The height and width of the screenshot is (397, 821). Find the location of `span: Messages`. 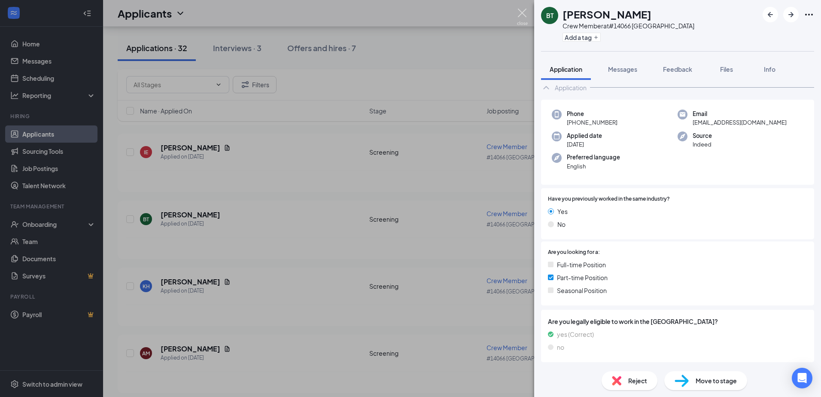

span: Messages is located at coordinates (623, 69).